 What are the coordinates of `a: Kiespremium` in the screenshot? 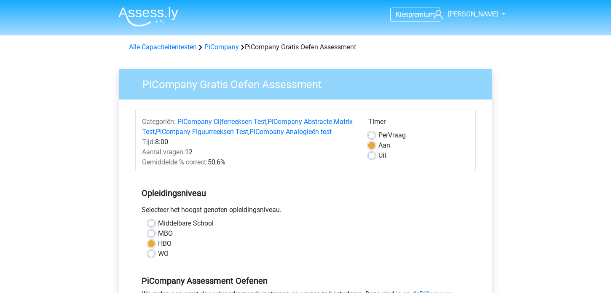 It's located at (415, 14).